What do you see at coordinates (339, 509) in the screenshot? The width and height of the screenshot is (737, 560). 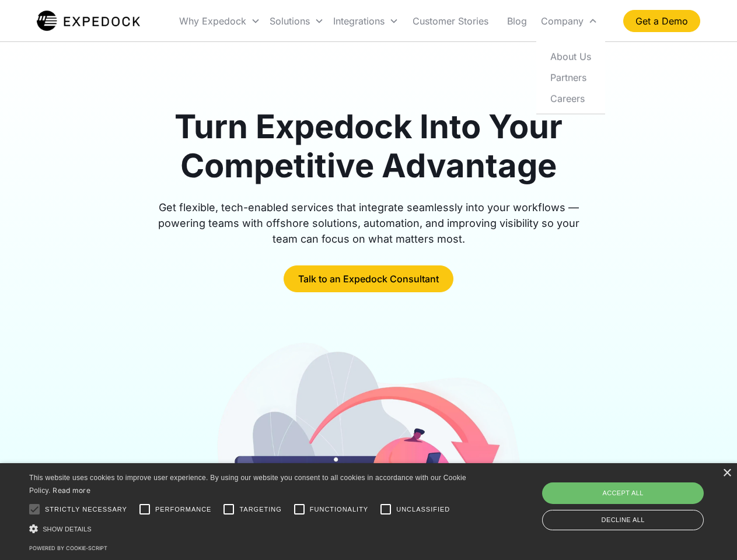 I see `span: Functionality` at bounding box center [339, 509].